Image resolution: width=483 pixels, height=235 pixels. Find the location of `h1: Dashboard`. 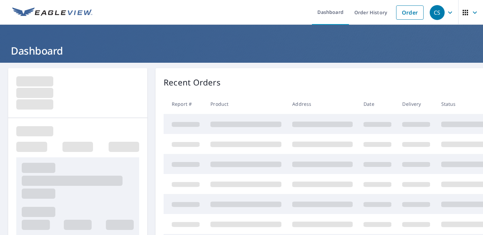

h1: Dashboard is located at coordinates (241, 51).